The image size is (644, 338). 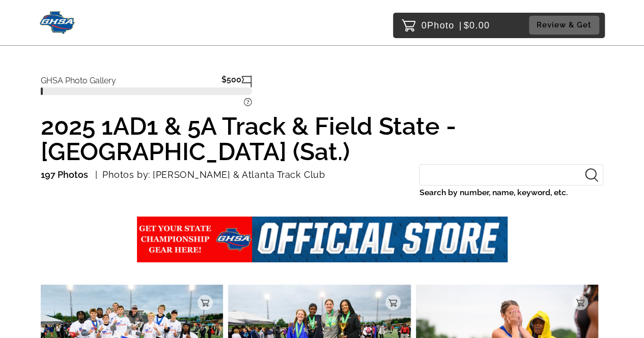 I want to click on p: 0 $0.00, so click(x=456, y=25).